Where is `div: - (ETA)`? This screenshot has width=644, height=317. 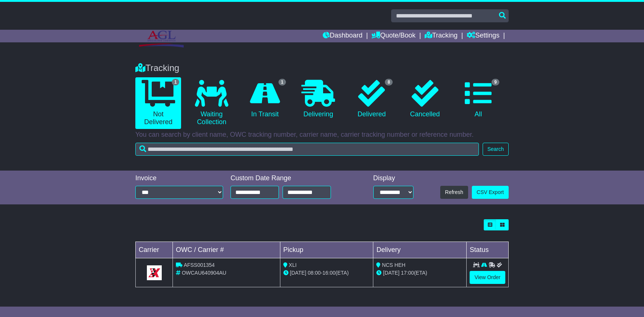
div: - (ETA) is located at coordinates (327, 273).